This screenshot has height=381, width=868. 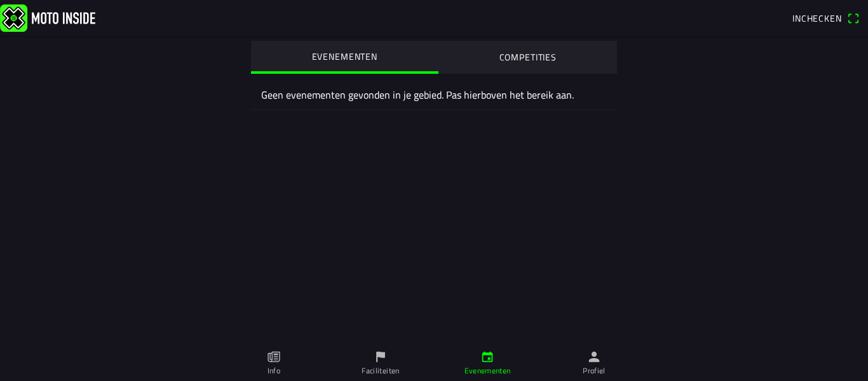 I want to click on ion-icon: calendar, so click(x=487, y=357).